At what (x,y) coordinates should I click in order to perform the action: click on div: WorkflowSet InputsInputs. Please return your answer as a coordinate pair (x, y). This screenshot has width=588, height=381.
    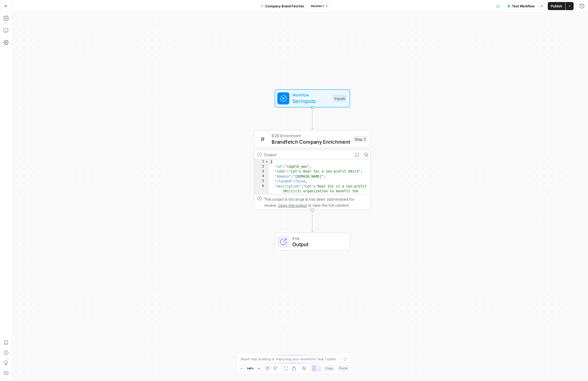
    Looking at the image, I should click on (313, 99).